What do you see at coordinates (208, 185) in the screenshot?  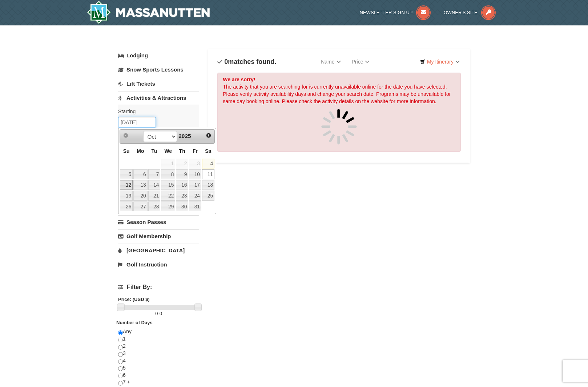 I see `a: 18` at bounding box center [208, 185].